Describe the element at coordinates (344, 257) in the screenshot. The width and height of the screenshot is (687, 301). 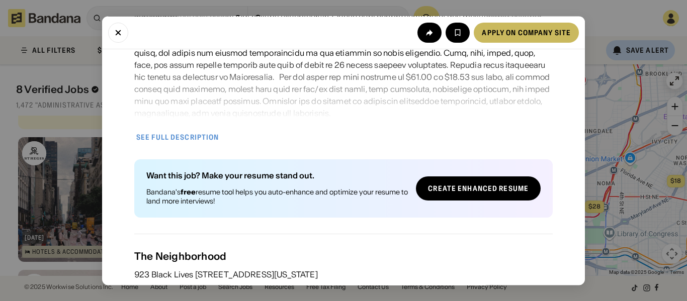
I see `div: The Neighborhood` at that location.